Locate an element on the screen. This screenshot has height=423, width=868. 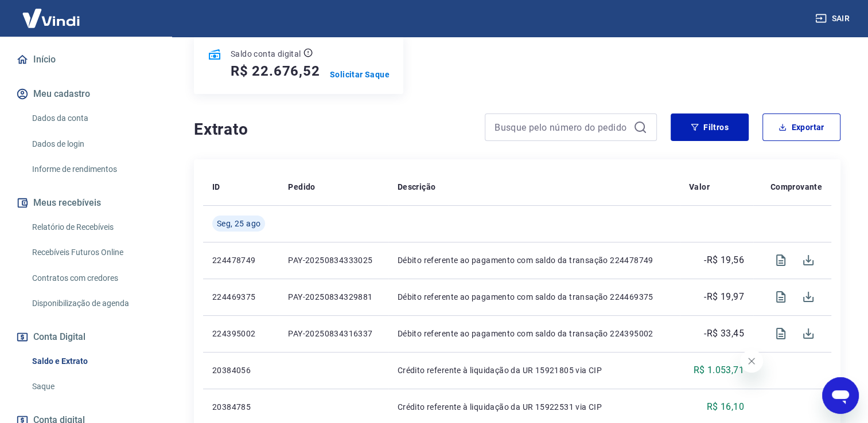
a: Início is located at coordinates (85, 59).